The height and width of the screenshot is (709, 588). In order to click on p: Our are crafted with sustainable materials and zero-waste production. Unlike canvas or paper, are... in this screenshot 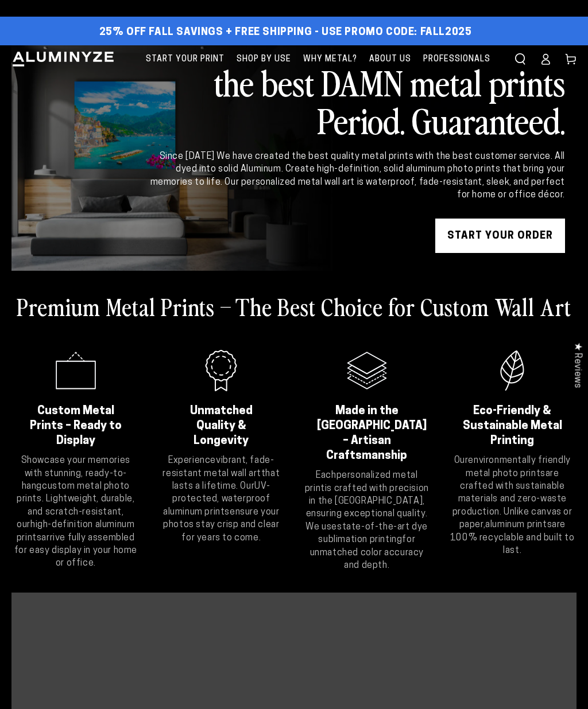, I will do `click(513, 506)`.